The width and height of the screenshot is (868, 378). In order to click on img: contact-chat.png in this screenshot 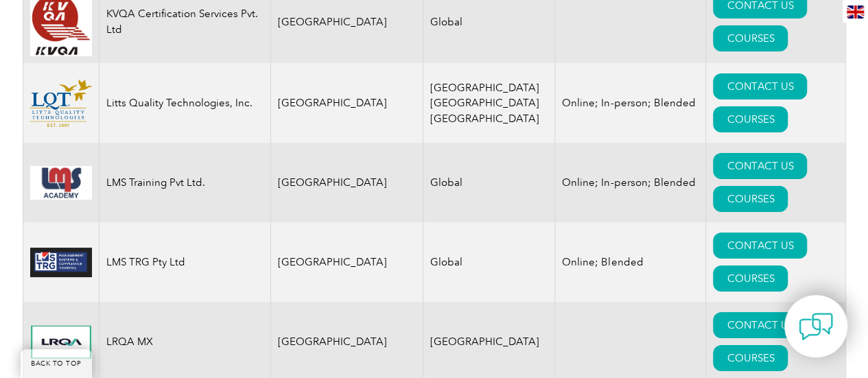, I will do `click(816, 327)`.